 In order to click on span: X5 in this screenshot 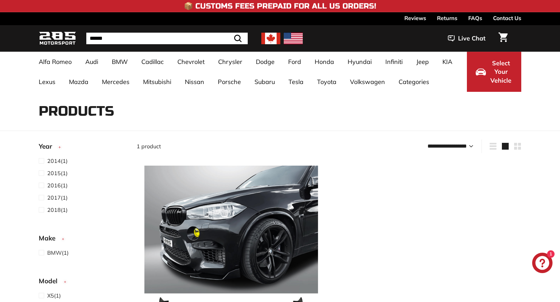, I will do `click(51, 295)`.